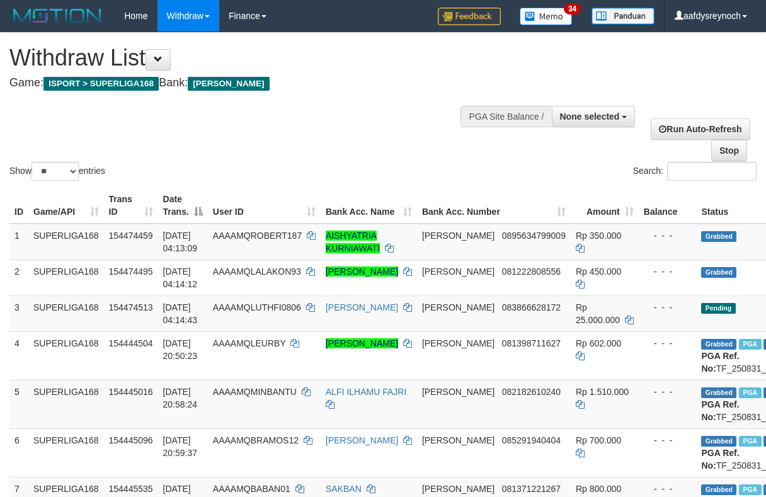 Image resolution: width=766 pixels, height=497 pixels. What do you see at coordinates (131, 271) in the screenshot?
I see `span: 154474495` at bounding box center [131, 271].